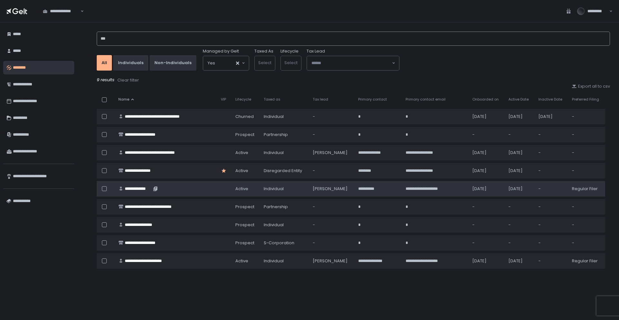  What do you see at coordinates (315, 51) in the screenshot?
I see `span: Tax Lead` at bounding box center [315, 51].